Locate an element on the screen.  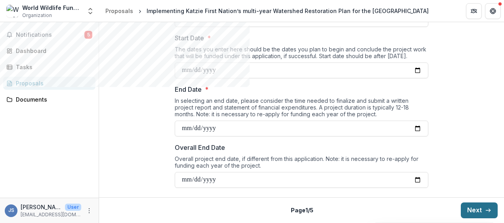
div: Joanne Steel is located at coordinates (11, 211).